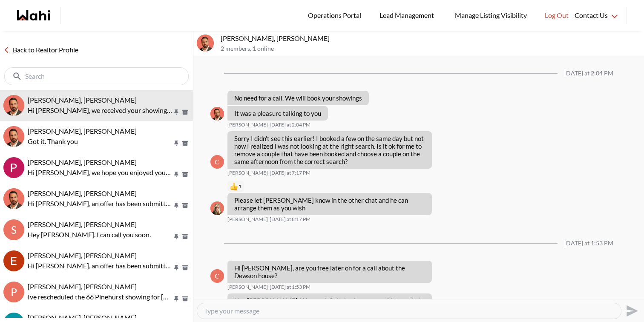 This screenshot has width=644, height=322. Describe the element at coordinates (290, 173) in the screenshot. I see `time: 2025-08-18T23:17:19.598Z` at that location.